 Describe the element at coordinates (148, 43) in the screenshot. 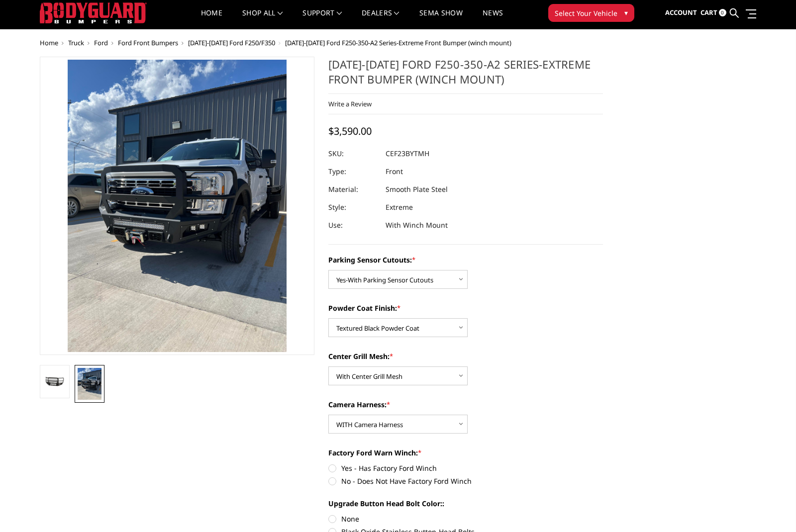

I see `span: Ford Front Bumpers` at that location.